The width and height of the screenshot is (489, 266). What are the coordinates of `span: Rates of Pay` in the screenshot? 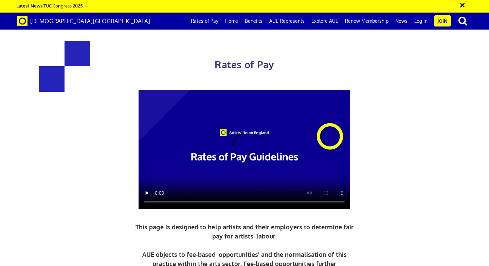 It's located at (244, 64).